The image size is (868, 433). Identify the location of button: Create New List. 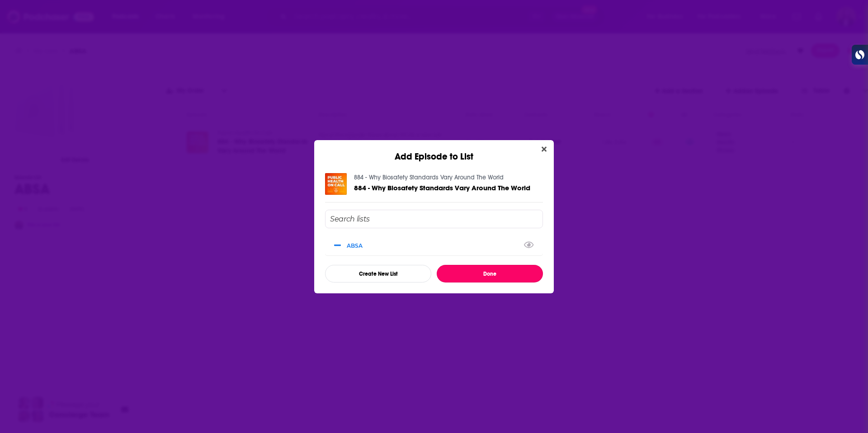
(378, 274).